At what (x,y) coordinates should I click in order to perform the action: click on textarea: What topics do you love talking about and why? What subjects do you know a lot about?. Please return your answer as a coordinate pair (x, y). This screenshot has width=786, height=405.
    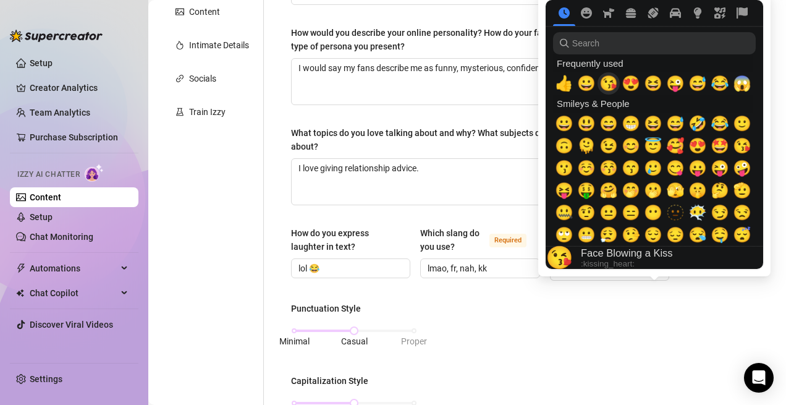
    Looking at the image, I should click on (480, 182).